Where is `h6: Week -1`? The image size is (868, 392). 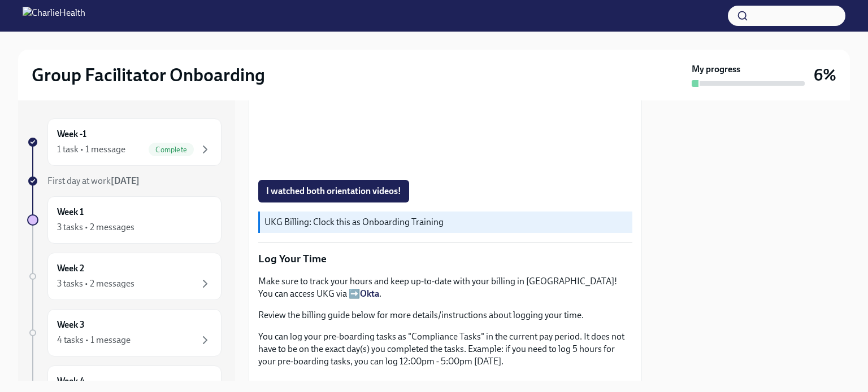 h6: Week -1 is located at coordinates (72, 135).